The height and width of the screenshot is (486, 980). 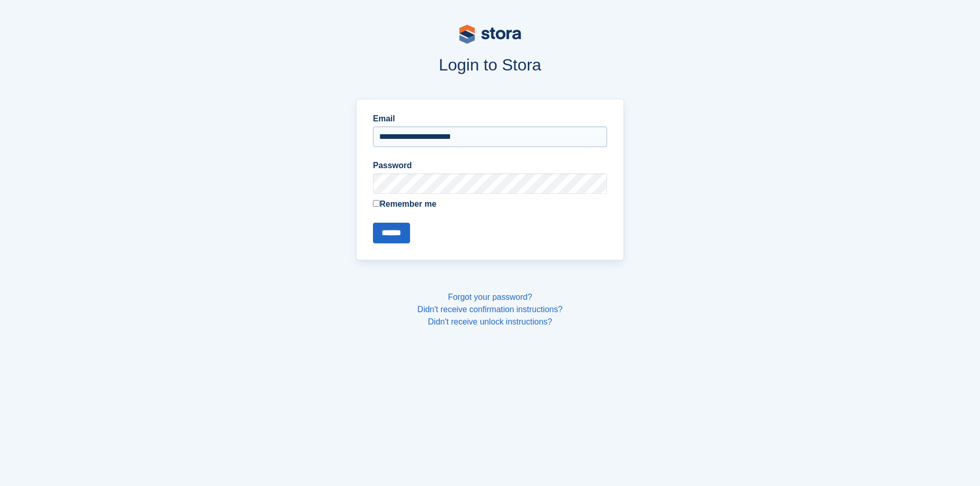 What do you see at coordinates (490, 309) in the screenshot?
I see `a: Didn't receive confirmation instructions?` at bounding box center [490, 309].